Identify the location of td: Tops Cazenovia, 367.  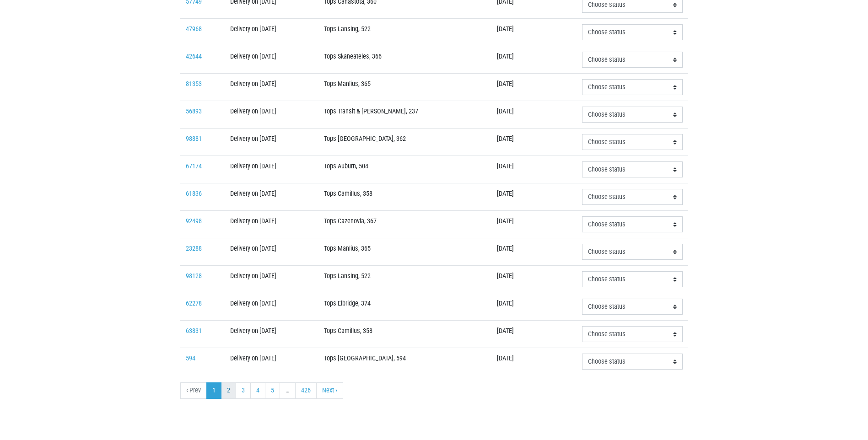
(405, 224).